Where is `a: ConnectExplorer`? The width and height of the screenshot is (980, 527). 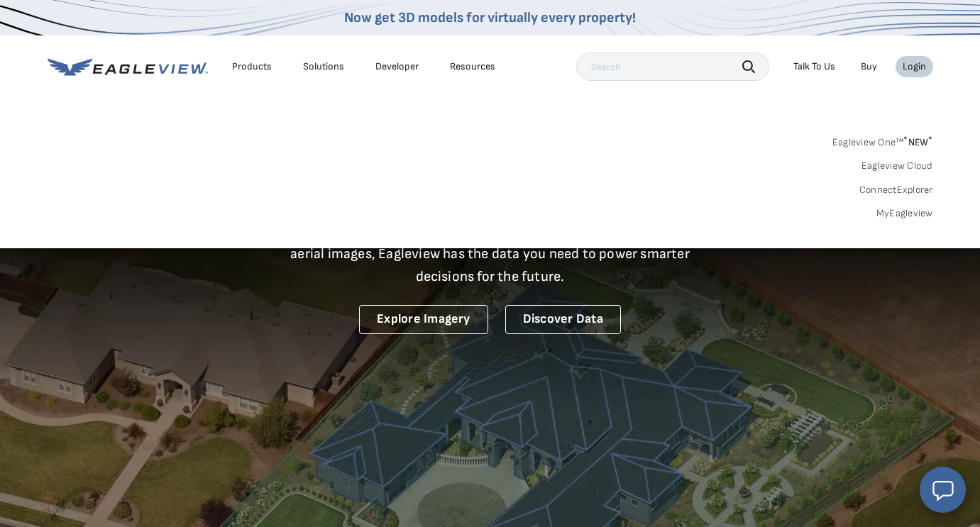 a: ConnectExplorer is located at coordinates (897, 190).